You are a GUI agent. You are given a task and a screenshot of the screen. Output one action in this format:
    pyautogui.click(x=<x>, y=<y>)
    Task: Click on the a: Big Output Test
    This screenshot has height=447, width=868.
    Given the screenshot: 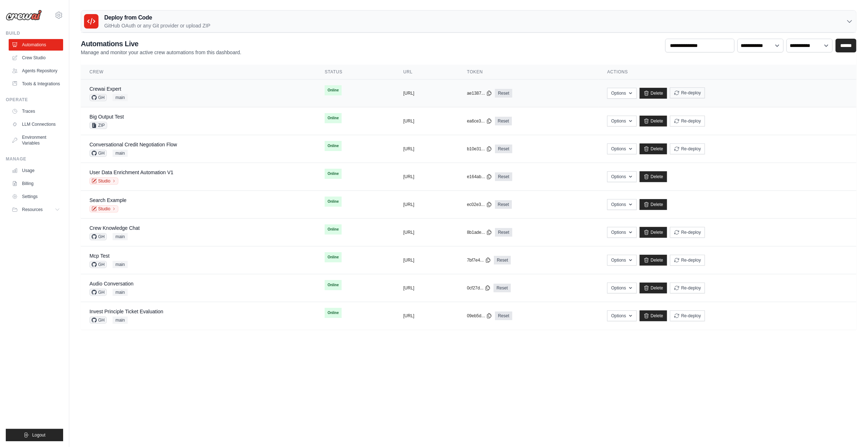 What is the action you would take?
    pyautogui.click(x=107, y=116)
    